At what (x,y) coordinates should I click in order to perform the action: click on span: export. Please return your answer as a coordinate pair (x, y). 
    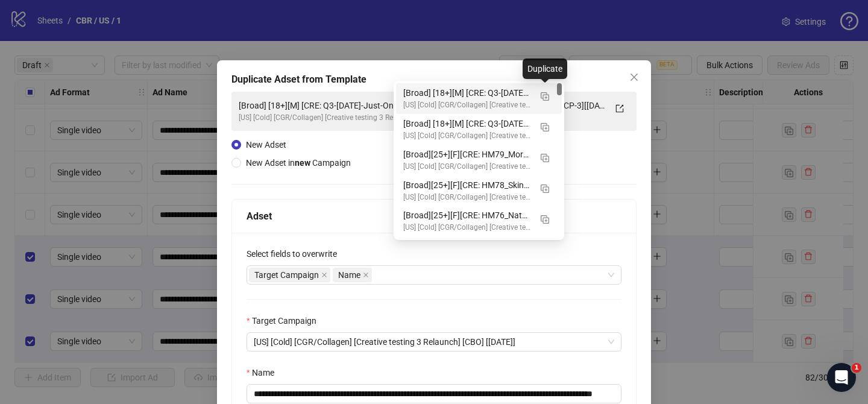
    Looking at the image, I should click on (620, 109).